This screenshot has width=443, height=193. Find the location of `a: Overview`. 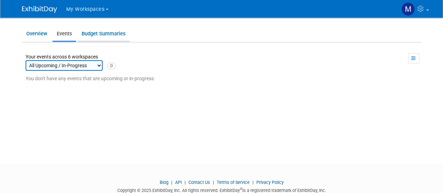

a: Overview is located at coordinates (36, 34).